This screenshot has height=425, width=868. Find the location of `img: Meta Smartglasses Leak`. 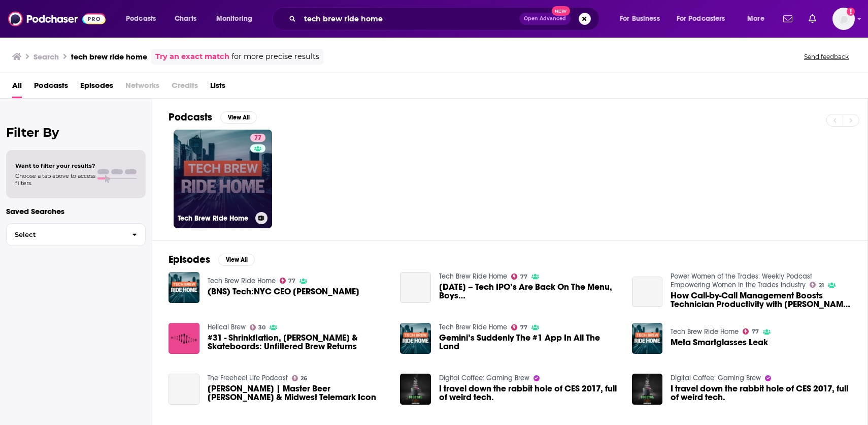

img: Meta Smartglasses Leak is located at coordinates (647, 338).